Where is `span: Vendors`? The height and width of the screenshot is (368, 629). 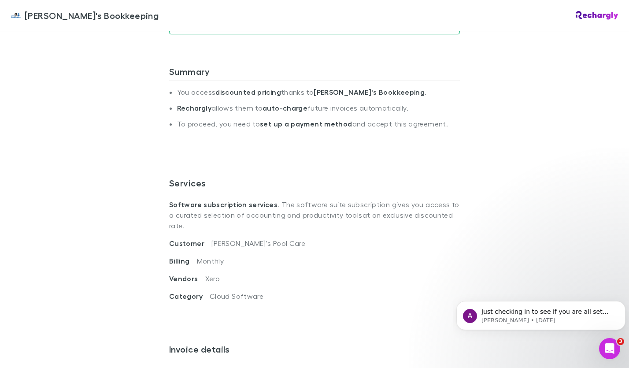
span: Vendors is located at coordinates (187, 278).